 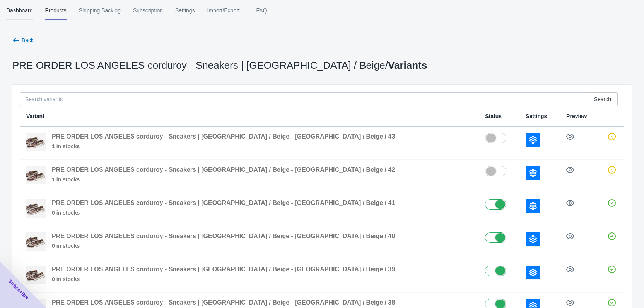 What do you see at coordinates (576, 116) in the screenshot?
I see `span: Preview` at bounding box center [576, 116].